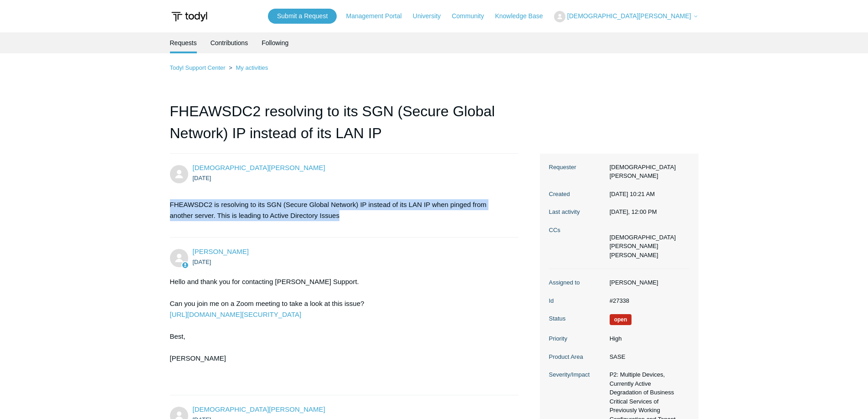 The width and height of the screenshot is (868, 419). Describe the element at coordinates (577, 194) in the screenshot. I see `dt: Created` at that location.